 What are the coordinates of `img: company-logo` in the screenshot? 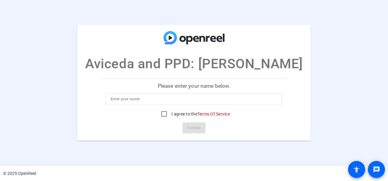 It's located at (194, 38).